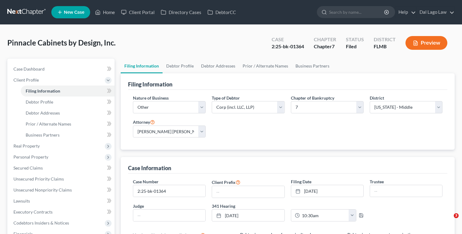 This screenshot has height=234, width=462. I want to click on label: Trustee, so click(377, 181).